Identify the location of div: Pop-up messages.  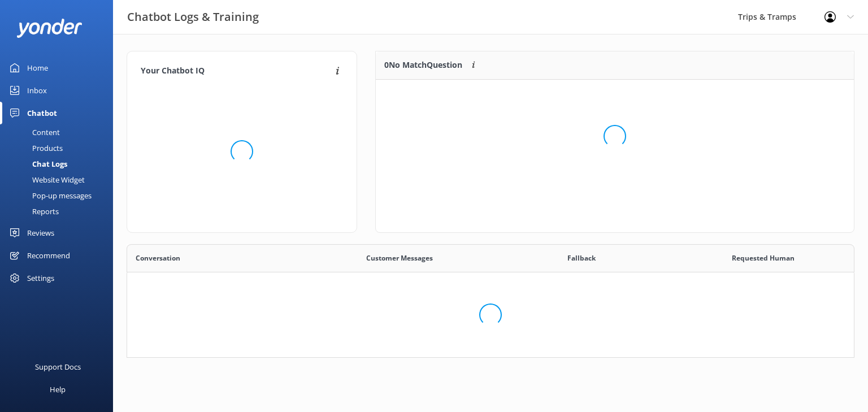
(49, 196).